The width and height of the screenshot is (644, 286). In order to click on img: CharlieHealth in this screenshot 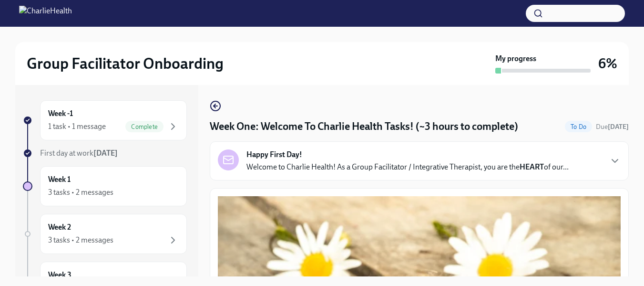, I will do `click(45, 13)`.